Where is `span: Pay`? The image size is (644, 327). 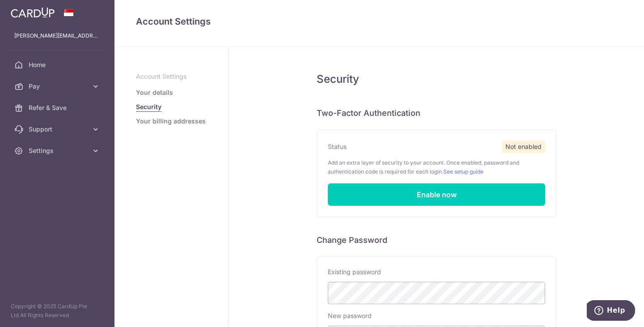 span: Pay is located at coordinates (58, 86).